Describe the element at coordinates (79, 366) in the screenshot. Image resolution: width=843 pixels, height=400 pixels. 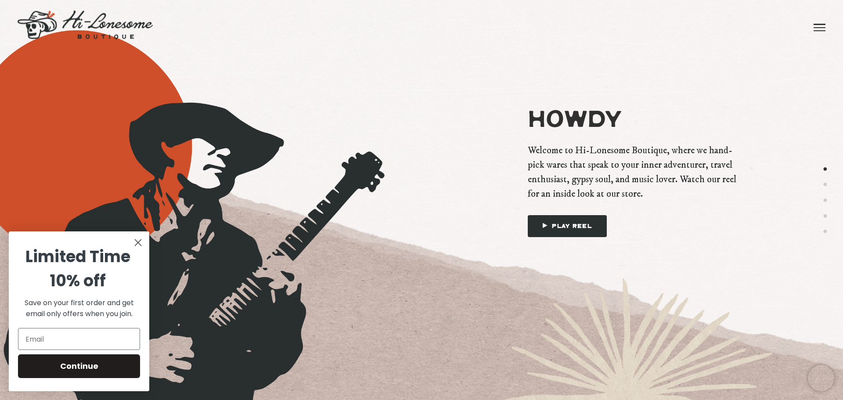
I see `button: Continue` at that location.